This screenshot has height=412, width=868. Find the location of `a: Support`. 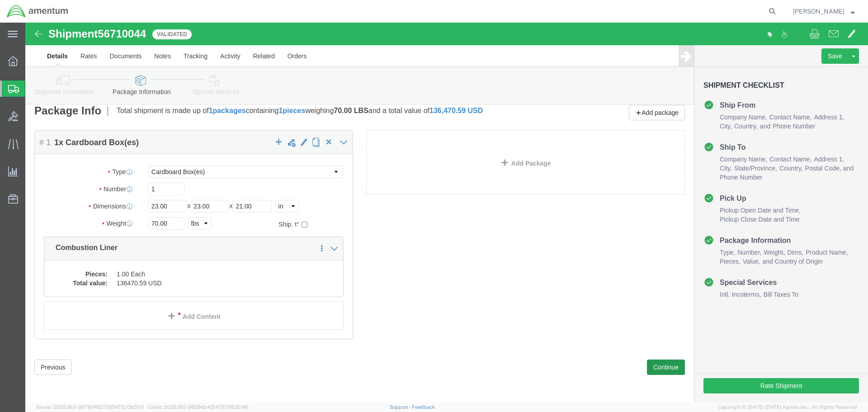

a: Support is located at coordinates (401, 407).